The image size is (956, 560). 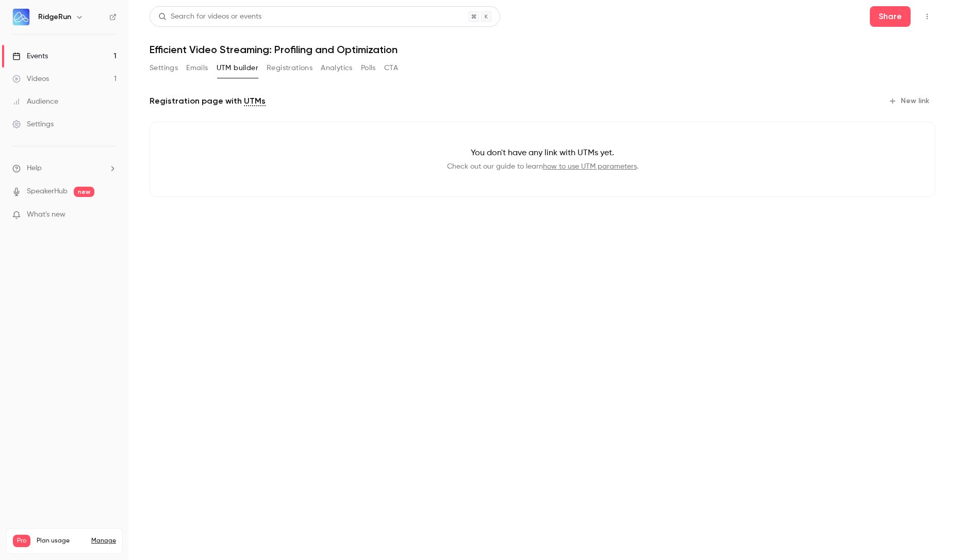 I want to click on div: Events, so click(x=30, y=56).